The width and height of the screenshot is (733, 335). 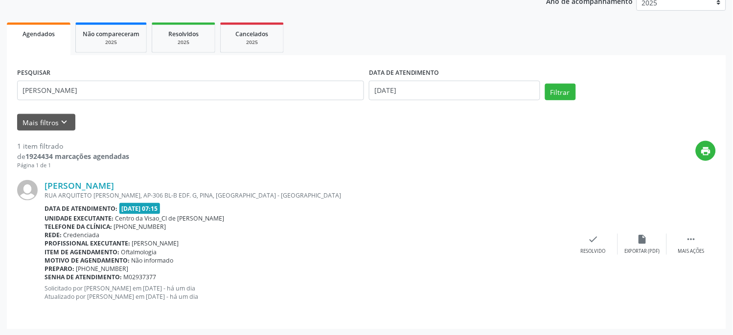 What do you see at coordinates (183, 34) in the screenshot?
I see `span: Resolvidos` at bounding box center [183, 34].